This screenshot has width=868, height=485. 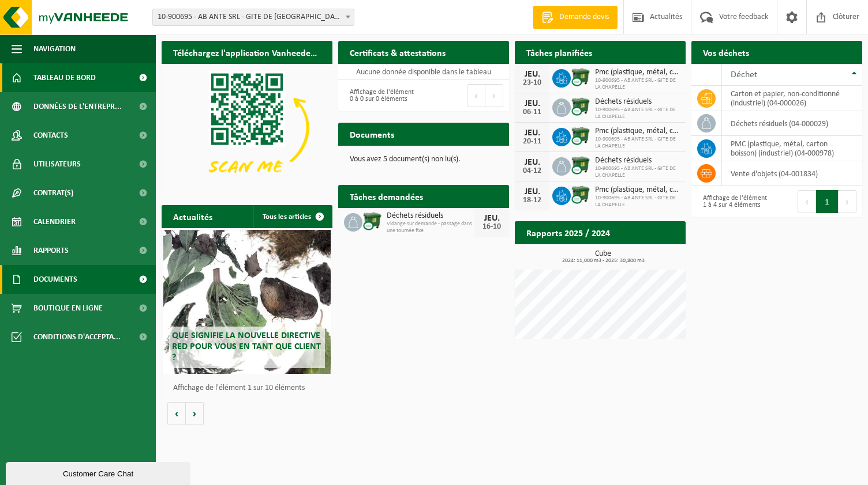 What do you see at coordinates (568, 232) in the screenshot?
I see `h2: Rapports 2025 / 2024` at bounding box center [568, 232].